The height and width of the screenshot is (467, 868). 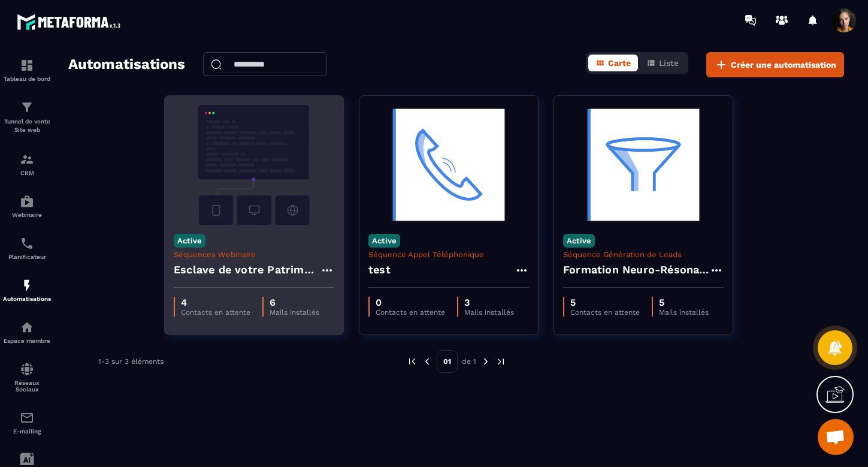 I want to click on h4: test, so click(x=379, y=270).